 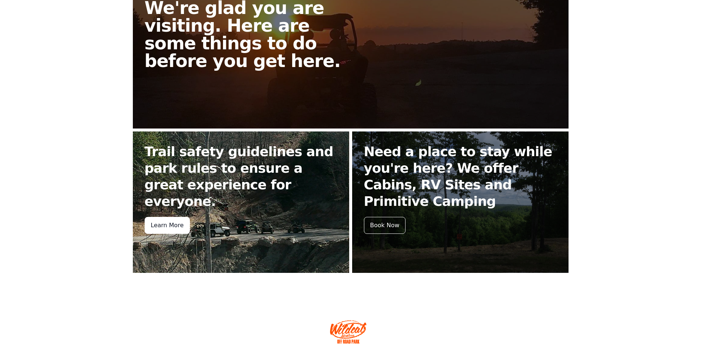 What do you see at coordinates (349, 332) in the screenshot?
I see `img: Wildcat Offroad park` at bounding box center [349, 332].